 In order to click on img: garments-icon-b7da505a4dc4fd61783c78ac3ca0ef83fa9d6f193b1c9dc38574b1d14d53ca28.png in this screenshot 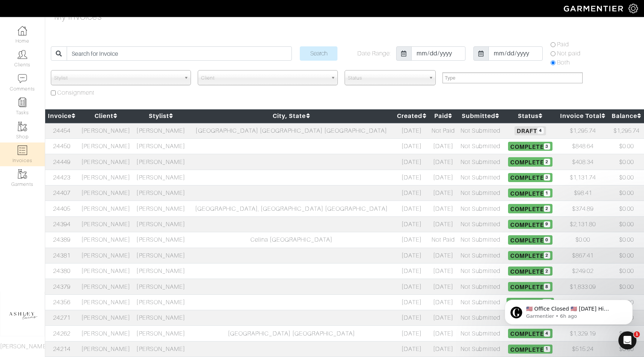, I will do `click(22, 126)`.